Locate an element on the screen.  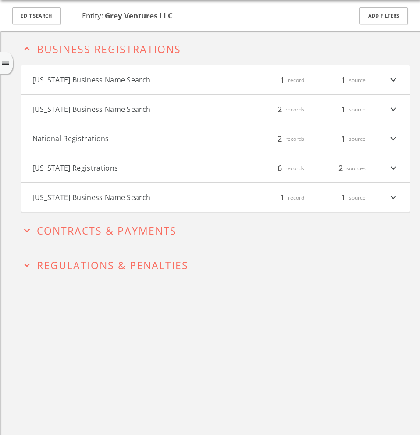
button: Add Filters is located at coordinates (383, 16).